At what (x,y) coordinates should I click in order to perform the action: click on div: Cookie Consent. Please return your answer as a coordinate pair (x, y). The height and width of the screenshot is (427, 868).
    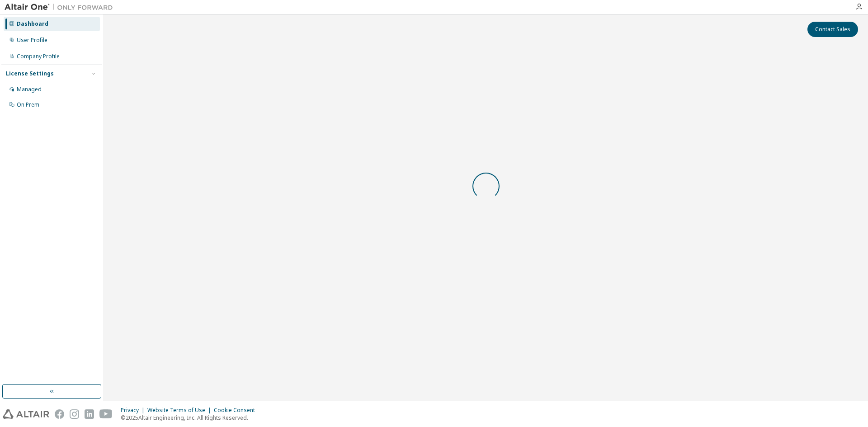
    Looking at the image, I should click on (237, 410).